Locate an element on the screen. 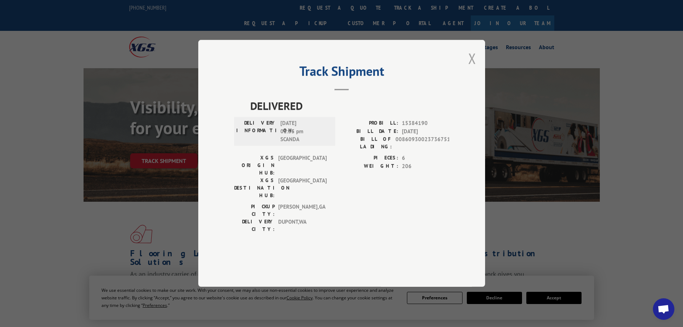 The height and width of the screenshot is (327, 683). span: 15384190 is located at coordinates (426, 123).